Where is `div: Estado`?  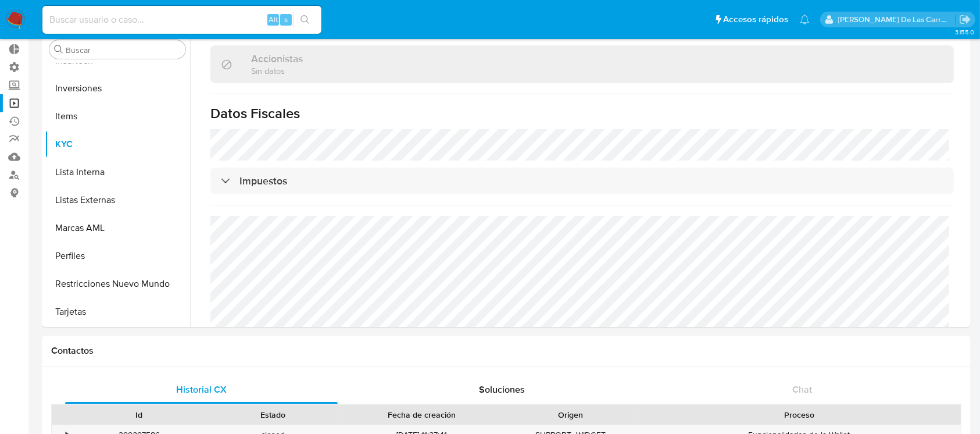
div: Estado is located at coordinates (273, 415).